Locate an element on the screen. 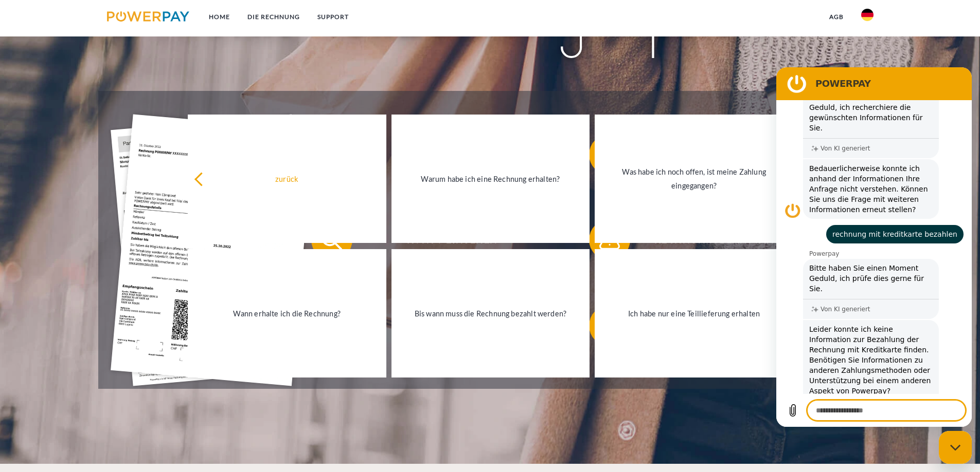 Image resolution: width=980 pixels, height=472 pixels. div: Warum habe ich eine Rechnung erhalten? is located at coordinates (491, 179).